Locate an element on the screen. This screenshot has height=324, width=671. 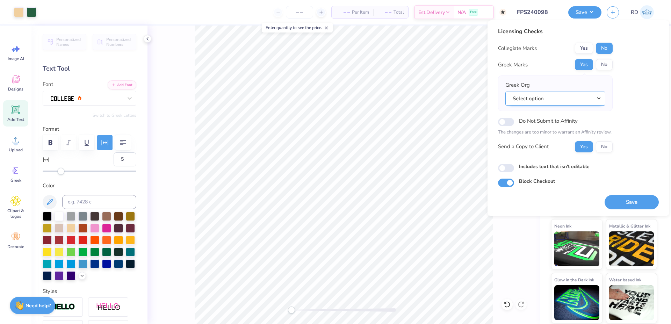
div: Collegiate Marks is located at coordinates (517, 48).